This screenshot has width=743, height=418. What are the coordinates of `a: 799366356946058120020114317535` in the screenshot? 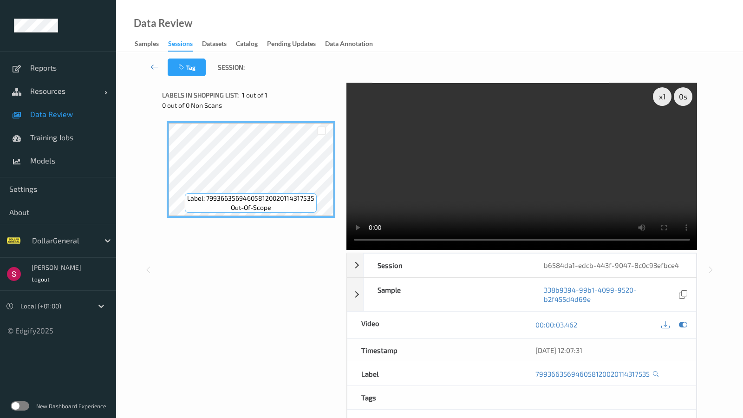 It's located at (592, 374).